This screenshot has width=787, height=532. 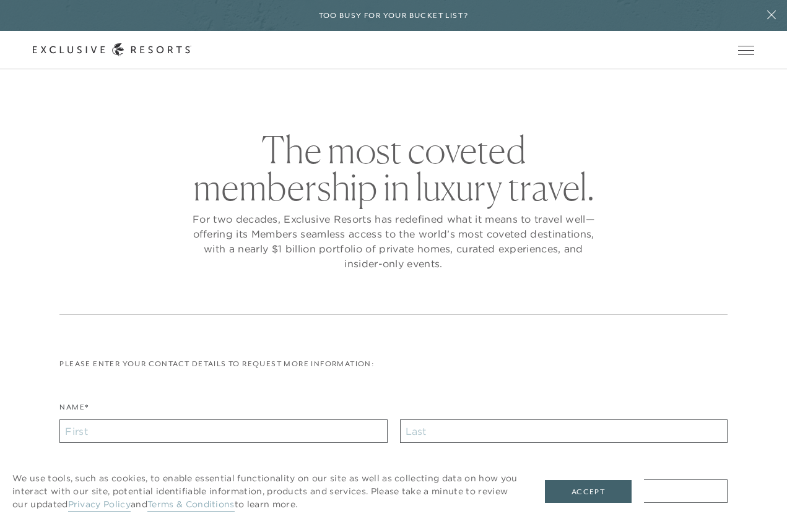 What do you see at coordinates (588, 492) in the screenshot?
I see `button: Accept` at bounding box center [588, 492].